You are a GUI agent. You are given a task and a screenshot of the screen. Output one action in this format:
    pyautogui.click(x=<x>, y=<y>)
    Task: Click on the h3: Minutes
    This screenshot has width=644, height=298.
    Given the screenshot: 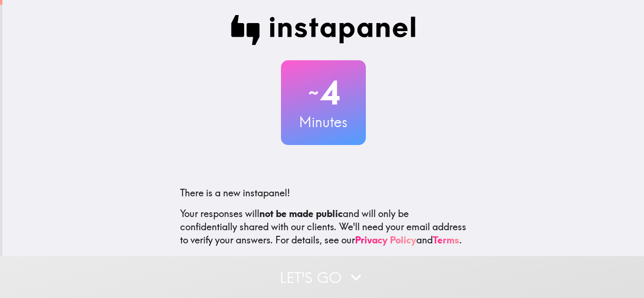 What is the action you would take?
    pyautogui.click(x=323, y=122)
    